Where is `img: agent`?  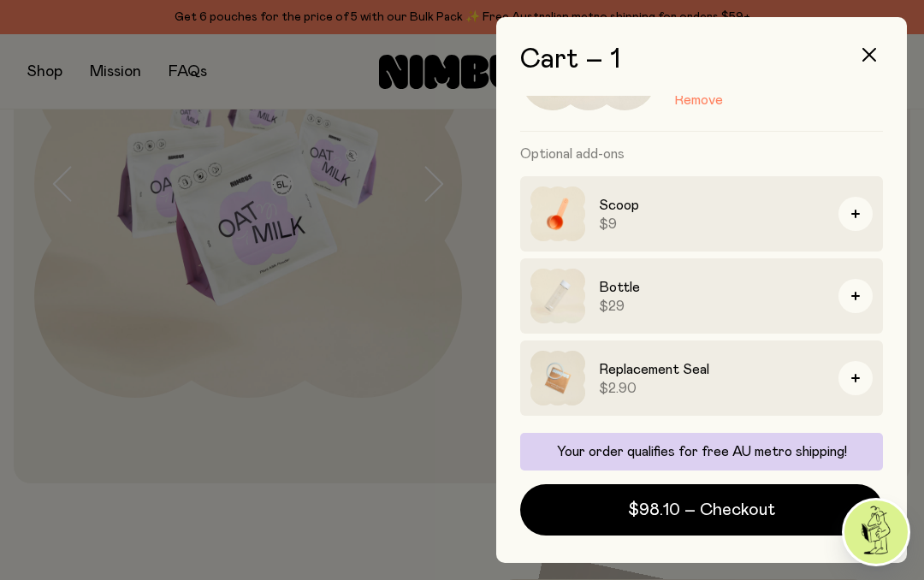
img: agent is located at coordinates (876, 532).